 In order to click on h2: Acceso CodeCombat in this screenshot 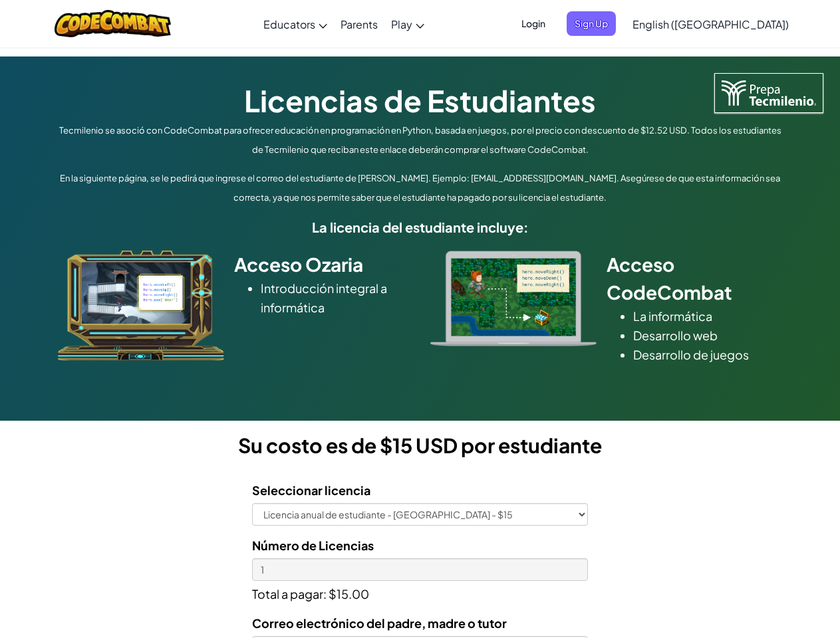, I will do `click(695, 278)`.